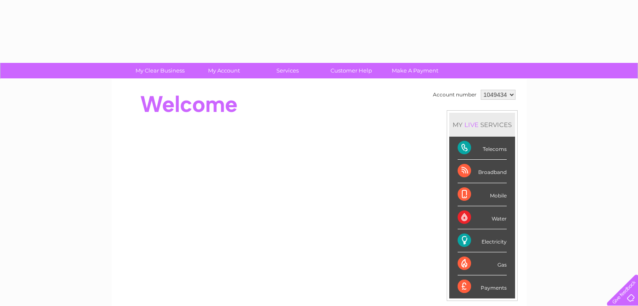 This screenshot has width=638, height=306. Describe the element at coordinates (160, 70) in the screenshot. I see `a: My Clear Business` at that location.